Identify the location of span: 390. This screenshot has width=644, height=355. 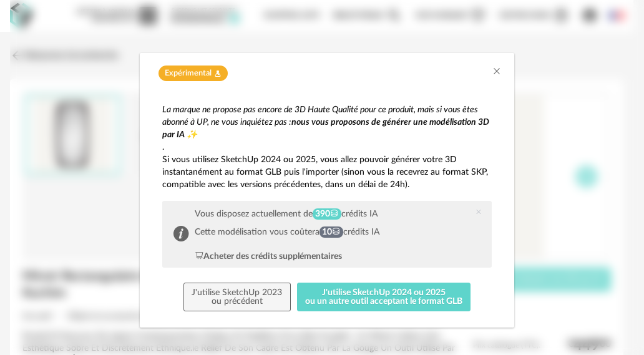
(327, 214).